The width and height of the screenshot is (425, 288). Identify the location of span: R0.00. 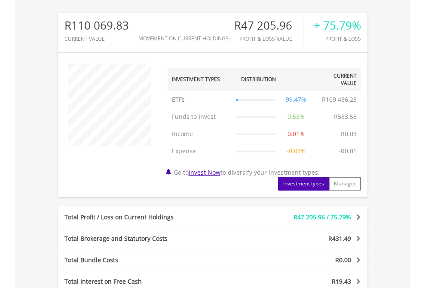
(343, 260).